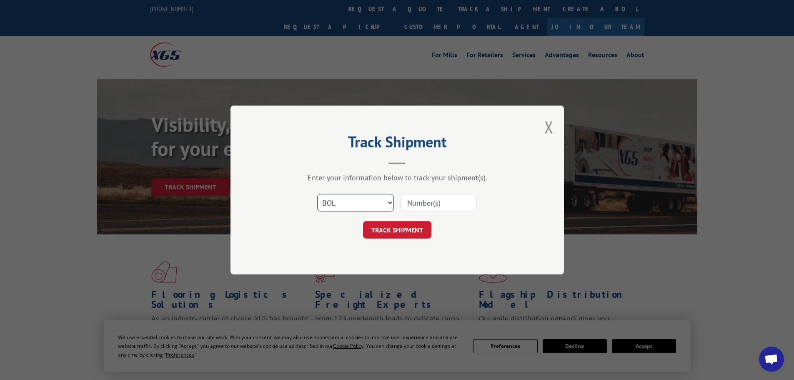 The width and height of the screenshot is (794, 380). Describe the element at coordinates (397, 177) in the screenshot. I see `div: Enter your information below to track your shipment(s).` at that location.